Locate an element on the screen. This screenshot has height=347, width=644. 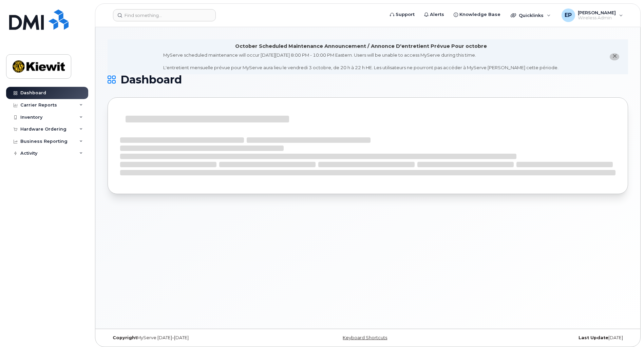
strong: Copyright is located at coordinates (125, 338).